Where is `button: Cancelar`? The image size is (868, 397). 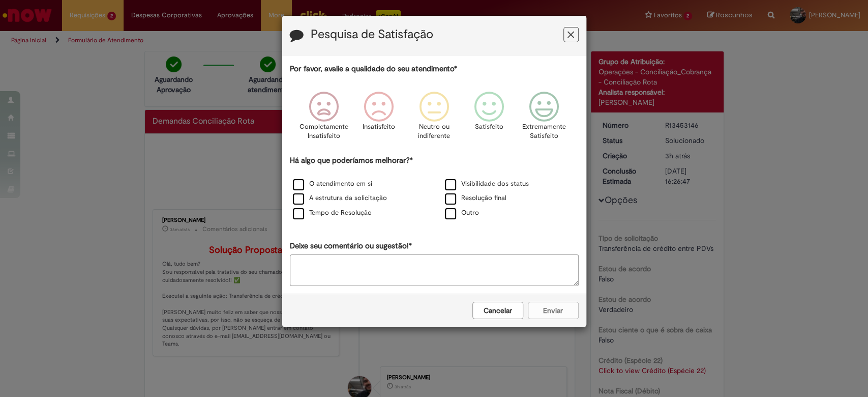
button: Cancelar is located at coordinates (498, 310).